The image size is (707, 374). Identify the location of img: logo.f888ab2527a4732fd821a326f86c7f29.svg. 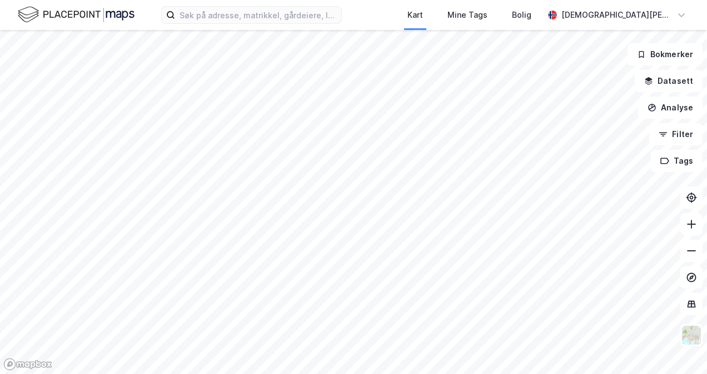
(76, 14).